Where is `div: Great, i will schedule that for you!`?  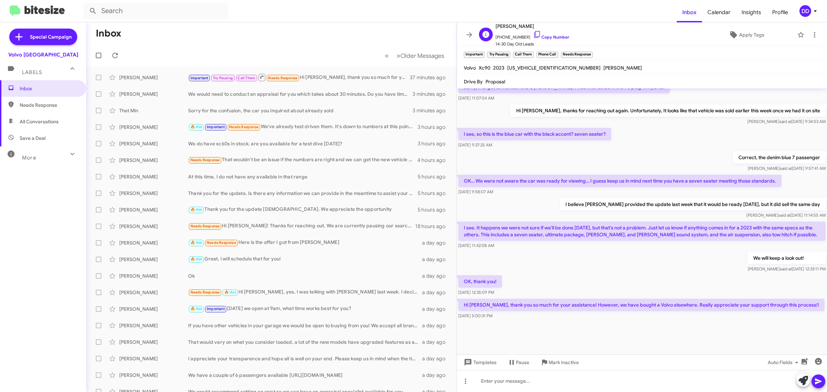 div: Great, i will schedule that for you! is located at coordinates (305, 259).